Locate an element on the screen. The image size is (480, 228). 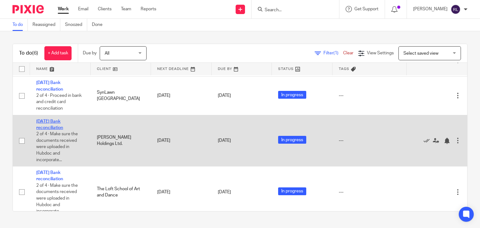
span: View Settings is located at coordinates (381, 53).